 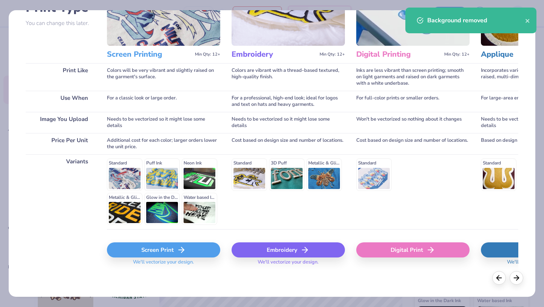 What do you see at coordinates (413, 77) in the screenshot?
I see `div: Inks are less vibrant than screen printing; smooth on light garments and raised on dark garments ...` at bounding box center [413, 77].